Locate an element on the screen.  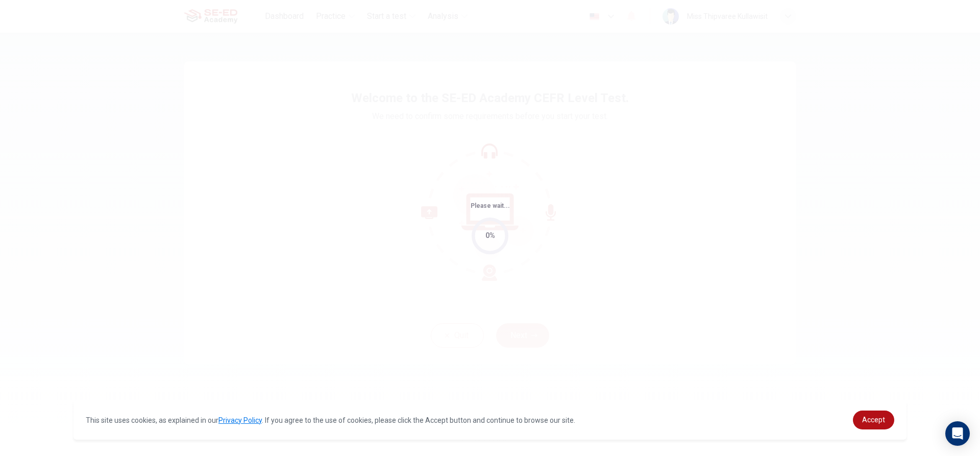
a: dismiss cookie message is located at coordinates (874, 420).